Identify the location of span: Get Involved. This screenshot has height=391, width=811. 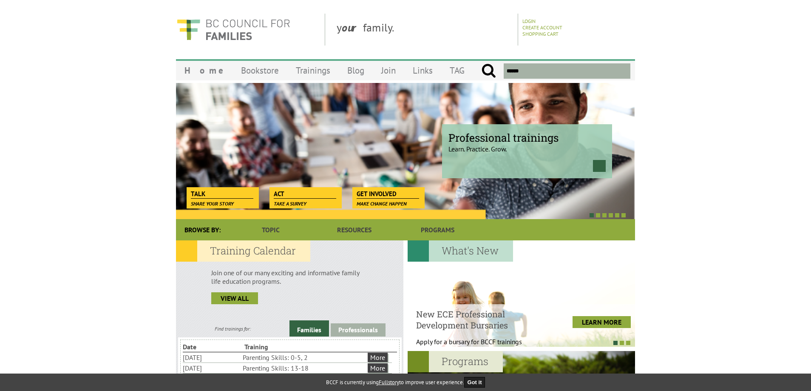
(388, 194).